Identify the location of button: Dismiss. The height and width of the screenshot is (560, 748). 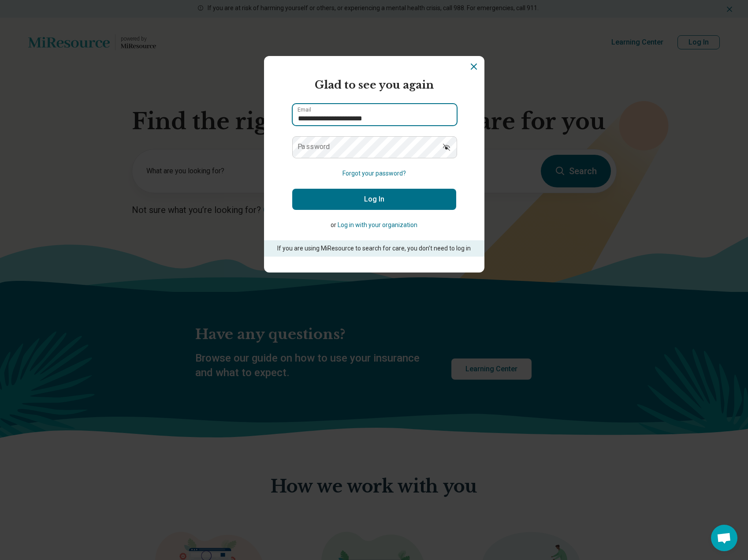
(474, 67).